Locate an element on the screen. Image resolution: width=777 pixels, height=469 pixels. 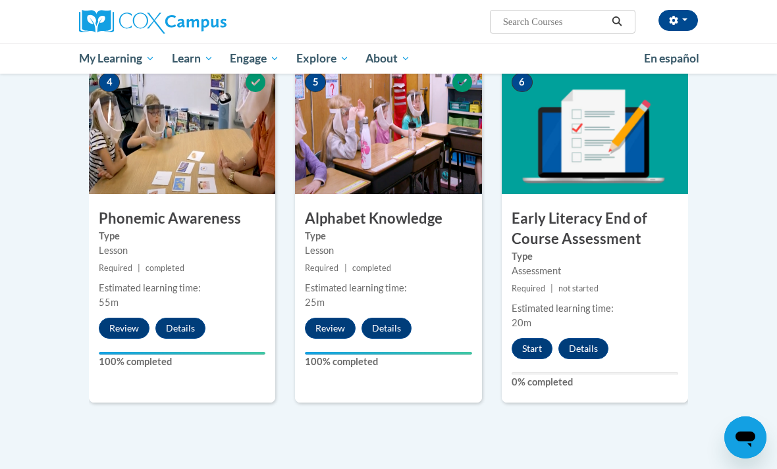
a: My Learning is located at coordinates (117, 59).